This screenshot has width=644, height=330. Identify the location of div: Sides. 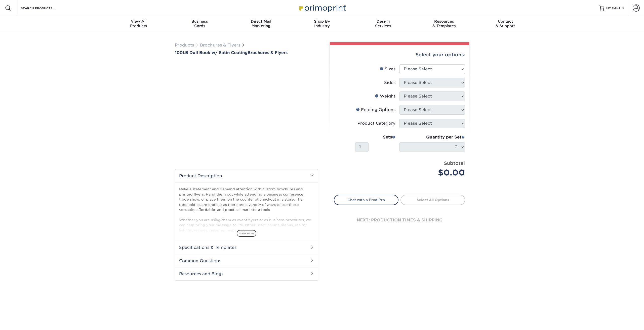
(390, 83).